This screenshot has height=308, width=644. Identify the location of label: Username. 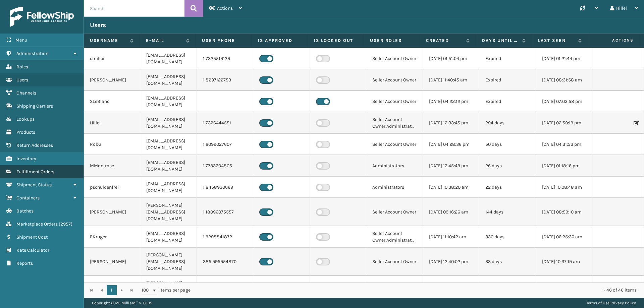
(109, 41).